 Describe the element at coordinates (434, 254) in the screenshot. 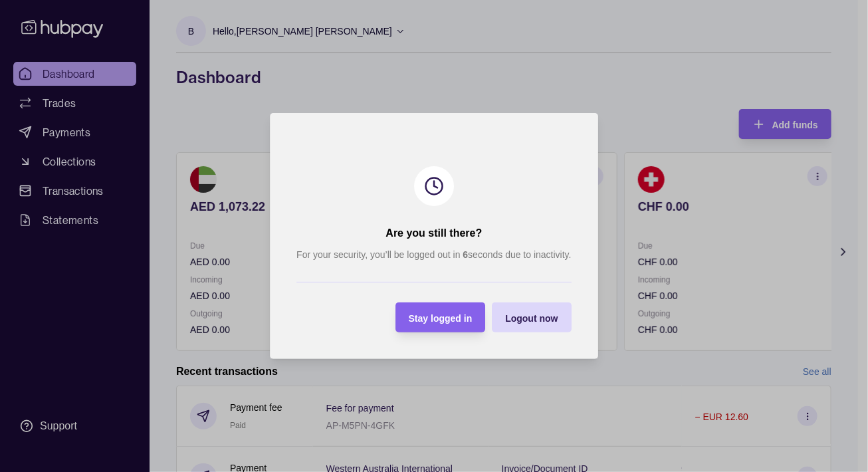

I see `p: For your security, you’ll be logged out in seconds due to inactivity.` at that location.